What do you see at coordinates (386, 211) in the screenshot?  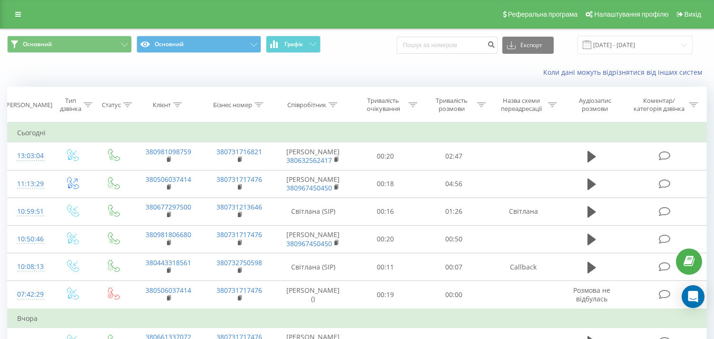 I see `td: 00:16` at bounding box center [386, 211].